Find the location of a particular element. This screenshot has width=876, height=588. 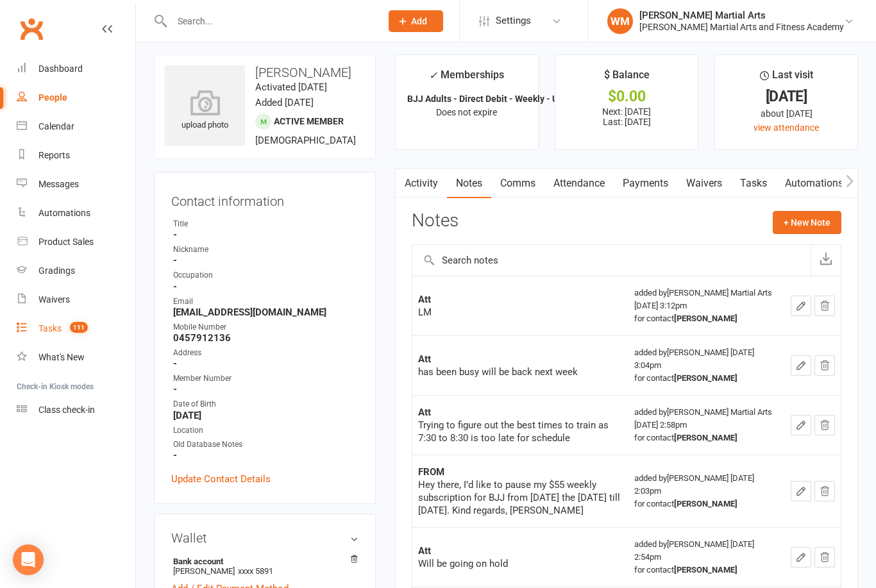

h3: Wallet is located at coordinates (265, 538).